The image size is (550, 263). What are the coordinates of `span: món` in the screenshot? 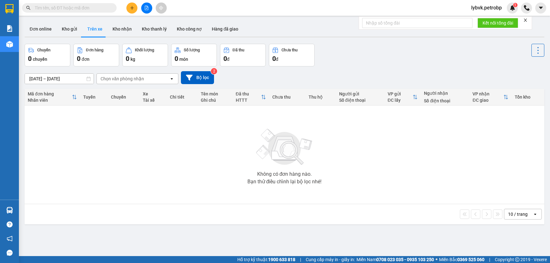 It's located at (184, 59).